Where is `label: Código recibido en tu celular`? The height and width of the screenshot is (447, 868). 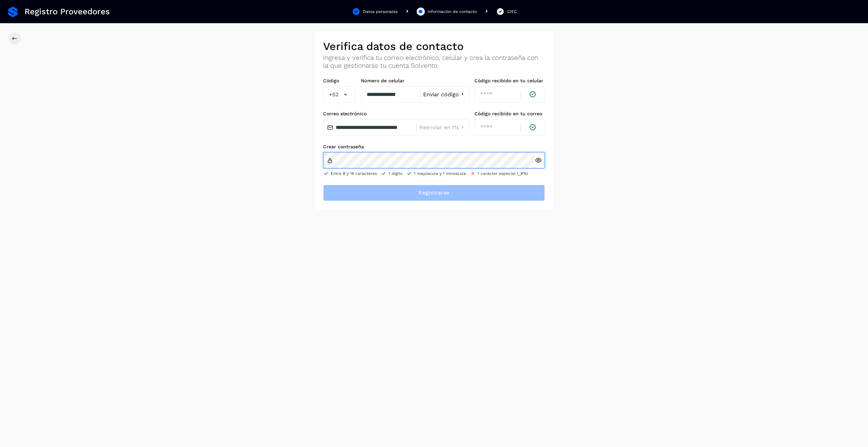 label: Código recibido en tu celular is located at coordinates (510, 80).